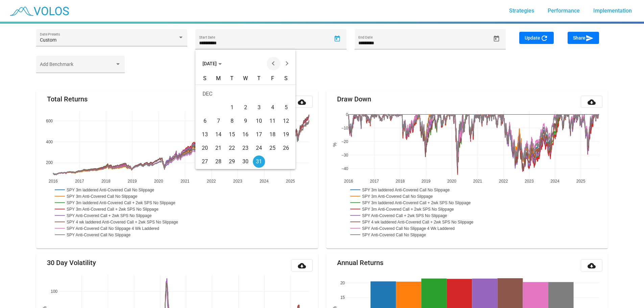 The image size is (644, 308). What do you see at coordinates (205, 121) in the screenshot?
I see `td: December 6, 2015` at bounding box center [205, 121].